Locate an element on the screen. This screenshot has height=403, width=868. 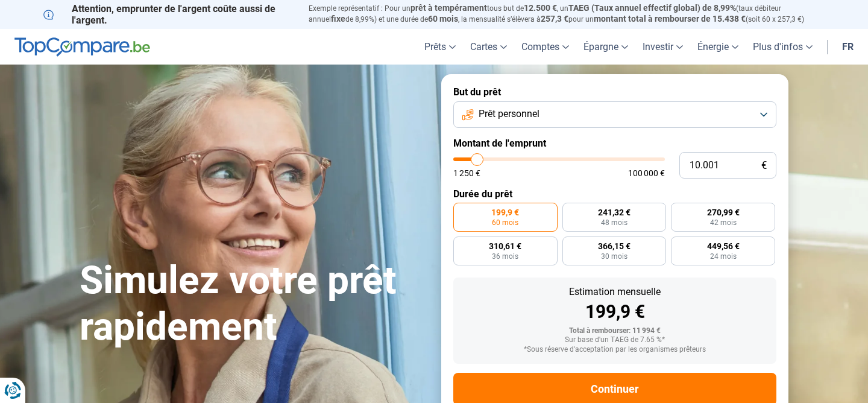
a: Prêts is located at coordinates (440, 46).